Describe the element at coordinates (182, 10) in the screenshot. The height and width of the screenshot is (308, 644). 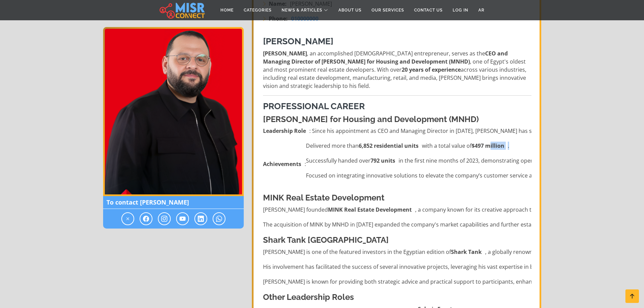
I see `img: main.misr_connect` at that location.